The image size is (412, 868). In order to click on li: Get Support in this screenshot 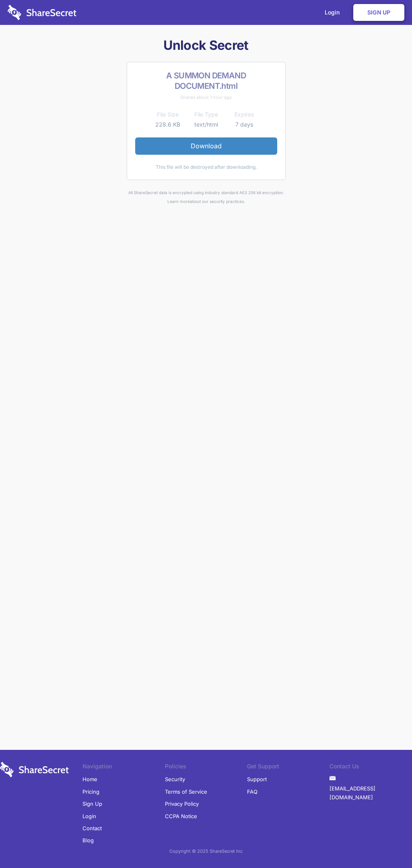, I will do `click(288, 768)`.